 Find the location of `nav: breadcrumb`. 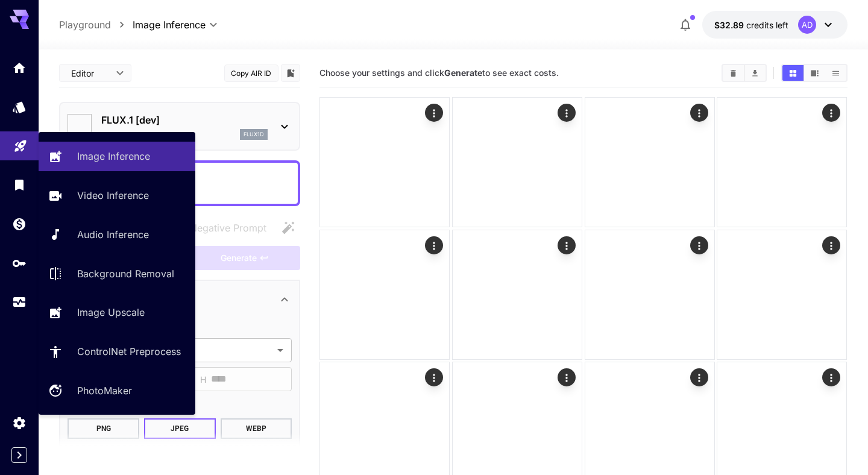

nav: breadcrumb is located at coordinates (96, 25).